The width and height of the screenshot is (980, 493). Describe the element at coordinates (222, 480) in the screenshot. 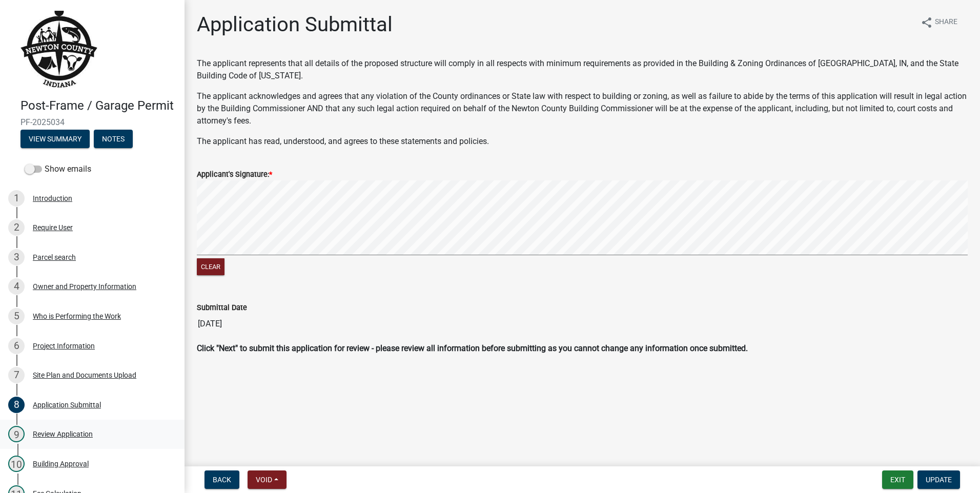

I see `button: Back` at that location.